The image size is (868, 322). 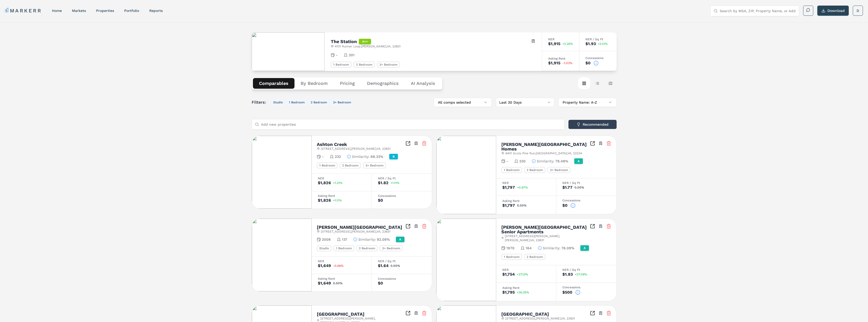 I want to click on div: $1,649, so click(x=324, y=266).